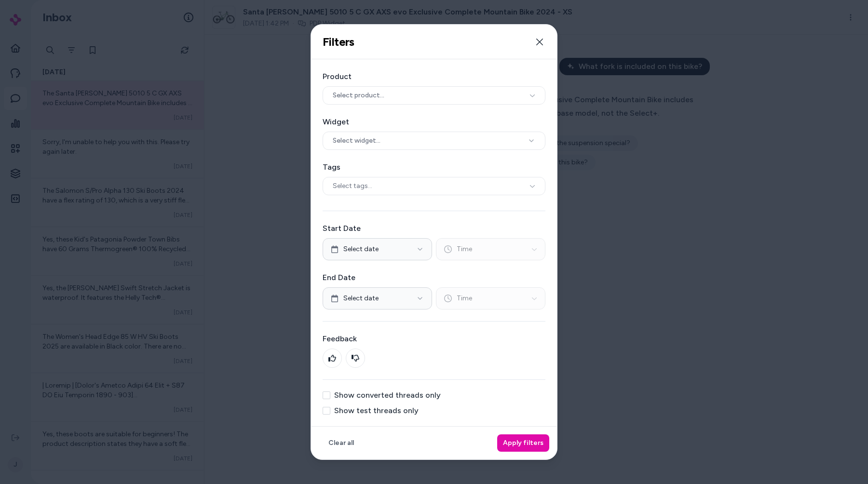  I want to click on label: Product, so click(434, 77).